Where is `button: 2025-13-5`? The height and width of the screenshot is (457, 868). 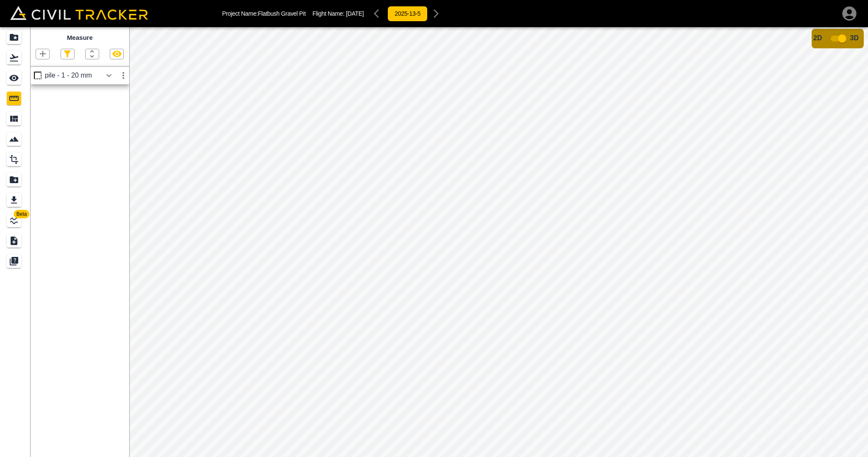
button: 2025-13-5 is located at coordinates (408, 14).